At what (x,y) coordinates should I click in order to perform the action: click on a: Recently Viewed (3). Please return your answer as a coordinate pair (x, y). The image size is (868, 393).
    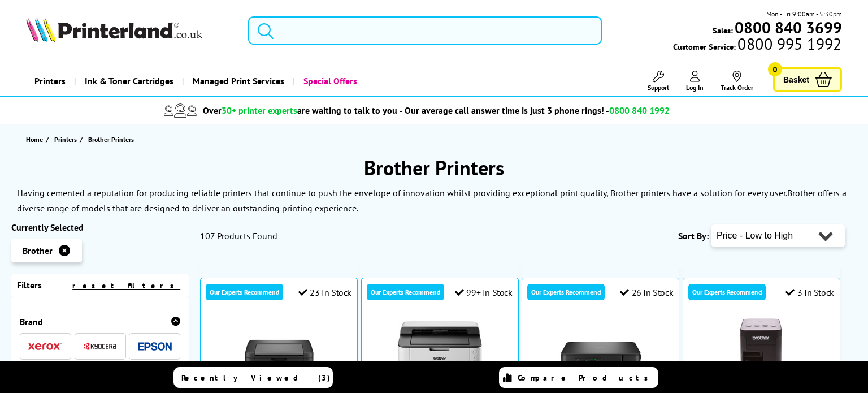
    Looking at the image, I should click on (253, 377).